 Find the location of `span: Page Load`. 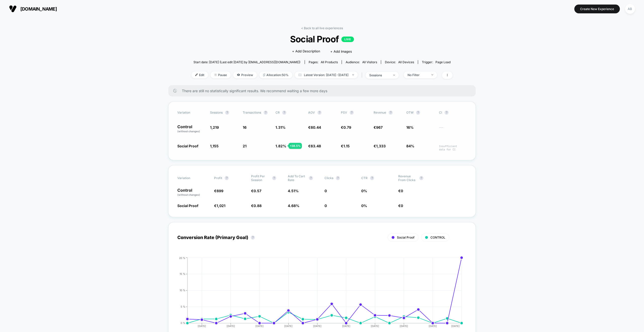

span: Page Load is located at coordinates (443, 62).